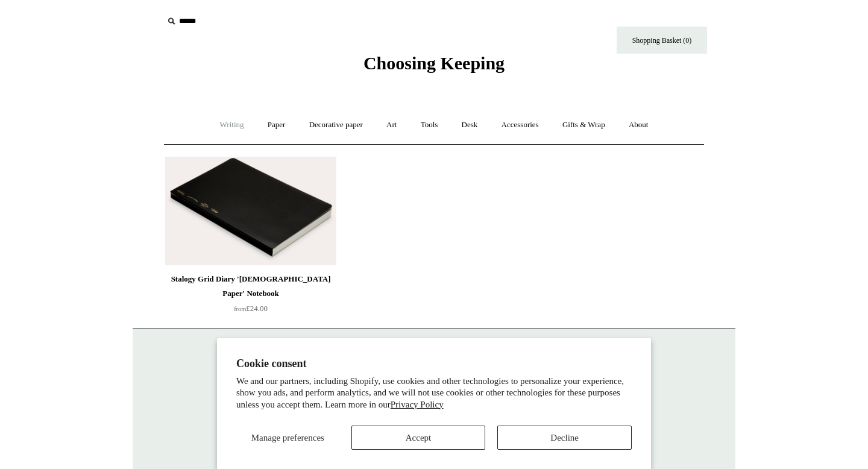 This screenshot has height=469, width=868. I want to click on a: Stalogy Grid Diary 'Bible Paper' Notebook Stalogy Grid Diary 'Bible Paper' Notebook, so click(251, 211).